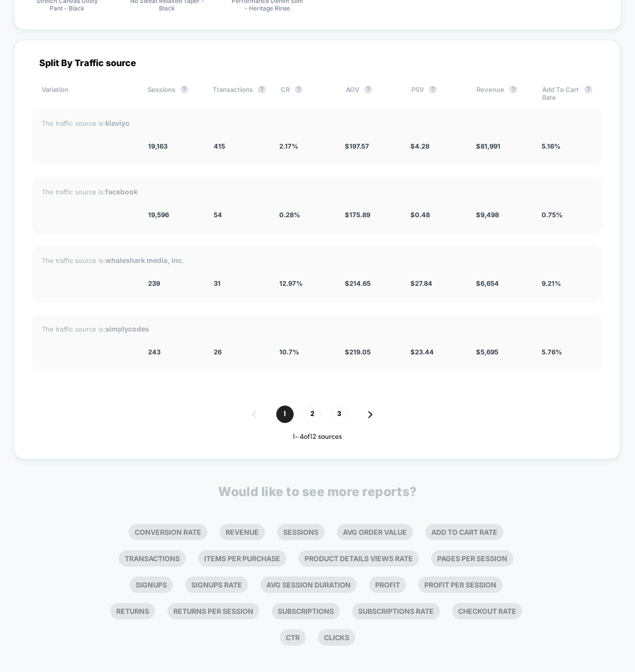 This screenshot has width=635, height=672. I want to click on div: PSV, so click(436, 94).